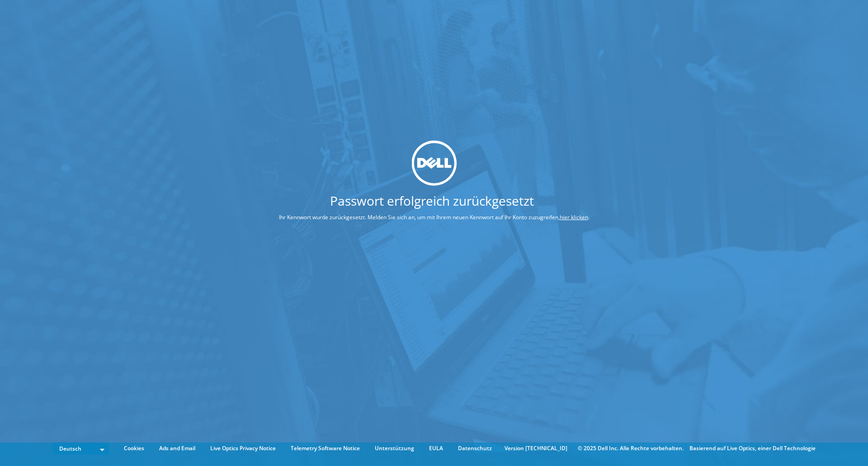 The height and width of the screenshot is (466, 868). Describe the element at coordinates (475, 448) in the screenshot. I see `a: Datenschutz` at that location.